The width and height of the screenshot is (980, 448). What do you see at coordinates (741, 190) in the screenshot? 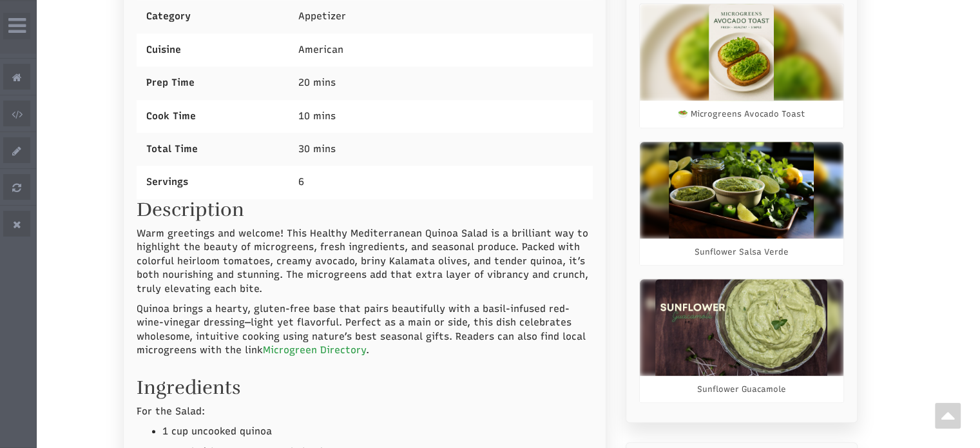
I see `img: Sunflower Salsa Verde` at bounding box center [741, 190].